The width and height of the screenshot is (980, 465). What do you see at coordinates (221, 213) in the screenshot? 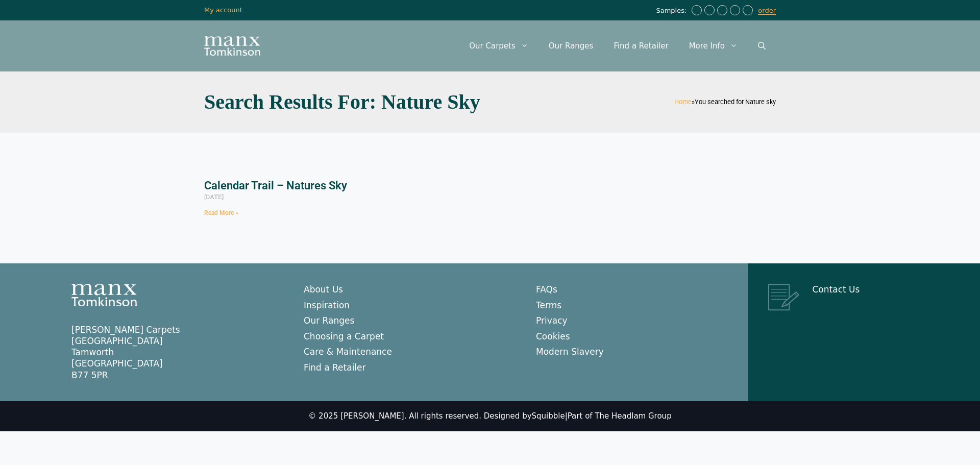
I see `a: Read more about Calendar Trail – Natures Sky` at bounding box center [221, 213].